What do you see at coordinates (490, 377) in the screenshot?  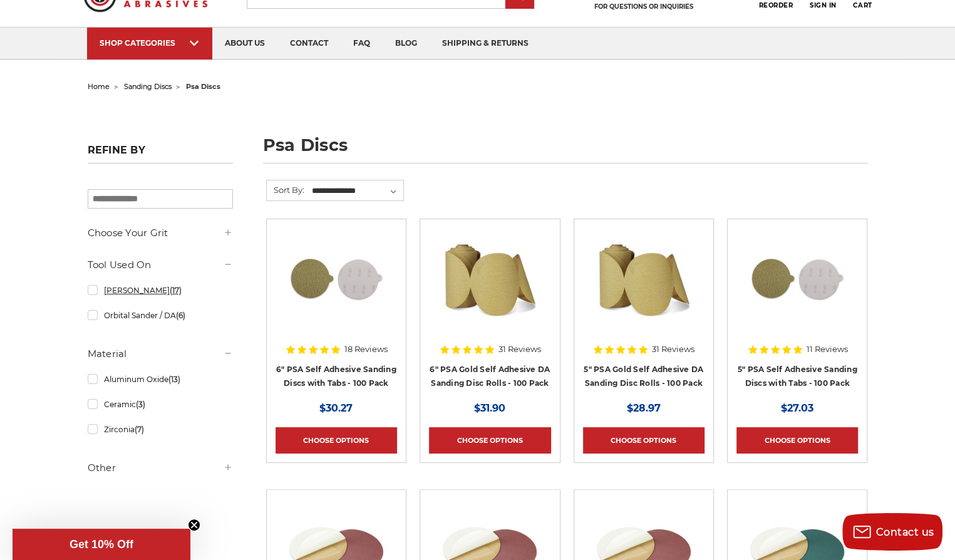 I see `a: 6" PSA Gold Self Adhesive DA Sanding Disc Rolls - 100 Pack` at bounding box center [490, 377].